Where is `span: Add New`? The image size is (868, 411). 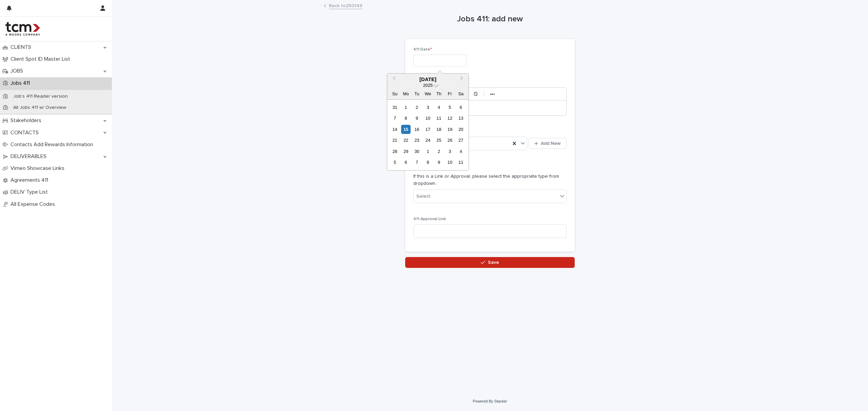 span: Add New is located at coordinates (551, 143).